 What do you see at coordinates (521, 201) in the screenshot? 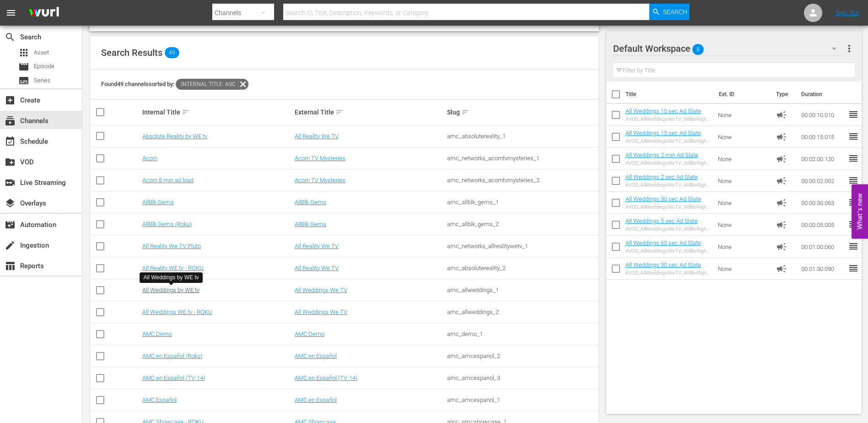
I see `div: amc_allblk_gems_1` at bounding box center [521, 201].